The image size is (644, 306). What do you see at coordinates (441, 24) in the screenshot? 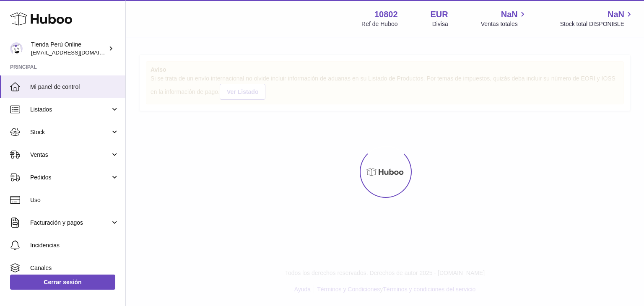
I see `div: Divisa` at bounding box center [441, 24].